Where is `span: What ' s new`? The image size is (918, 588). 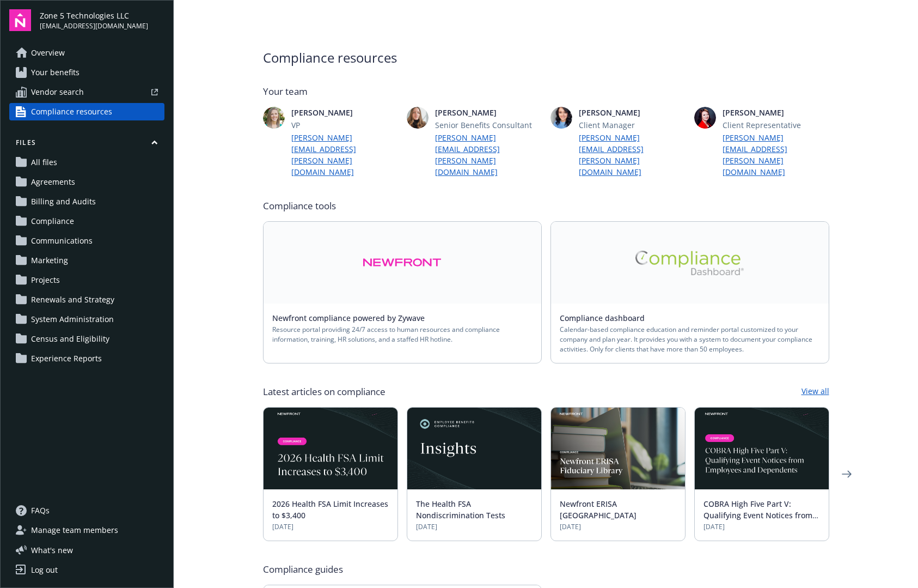 span: What ' s new is located at coordinates (52, 550).